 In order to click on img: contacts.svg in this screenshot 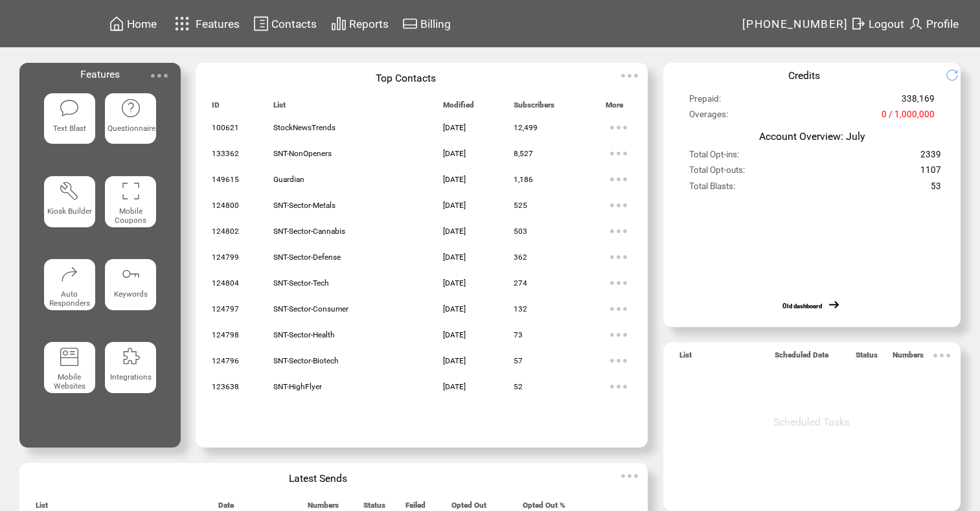, I will do `click(261, 24)`.